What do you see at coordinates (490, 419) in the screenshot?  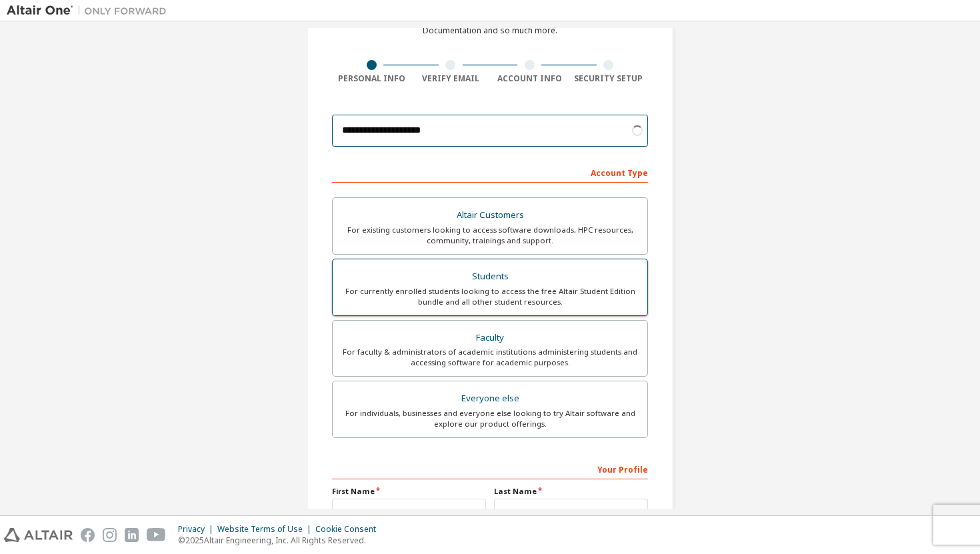 I see `div: For individuals, businesses and everyone else looking to try Altair software and explore our prod...` at bounding box center [490, 419].